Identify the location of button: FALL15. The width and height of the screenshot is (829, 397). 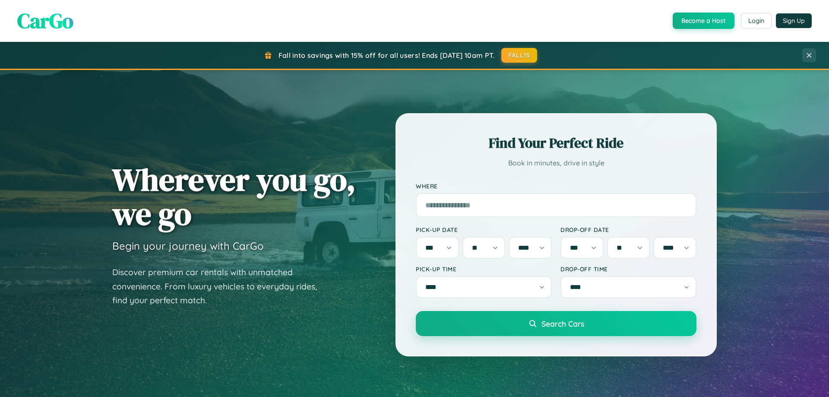
(519, 55).